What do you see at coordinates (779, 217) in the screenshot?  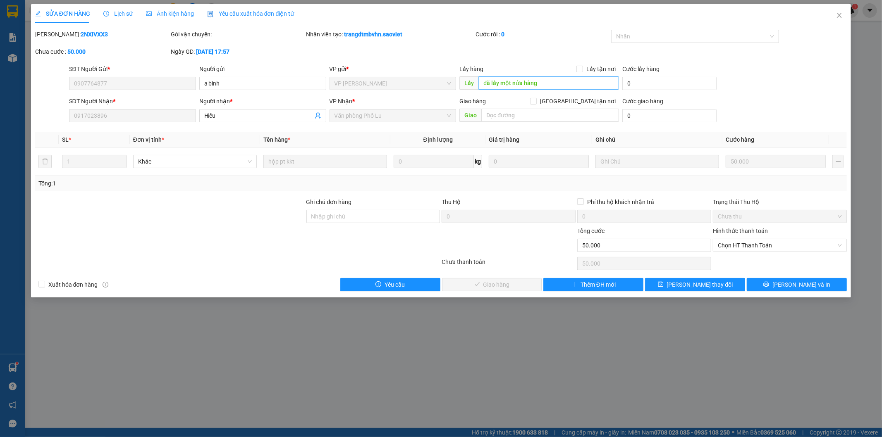 I see `span: Chưa thu` at bounding box center [779, 217].